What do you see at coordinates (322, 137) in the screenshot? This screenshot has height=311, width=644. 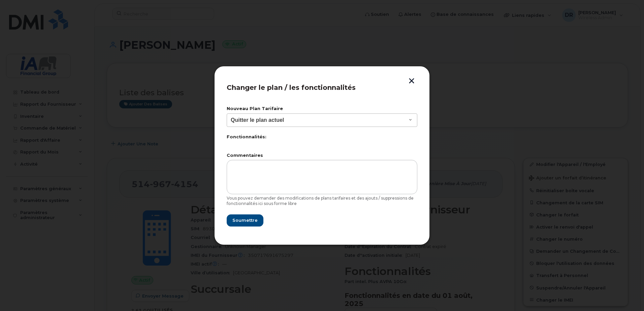 I see `label: Fonctionnalités:` at bounding box center [322, 137].